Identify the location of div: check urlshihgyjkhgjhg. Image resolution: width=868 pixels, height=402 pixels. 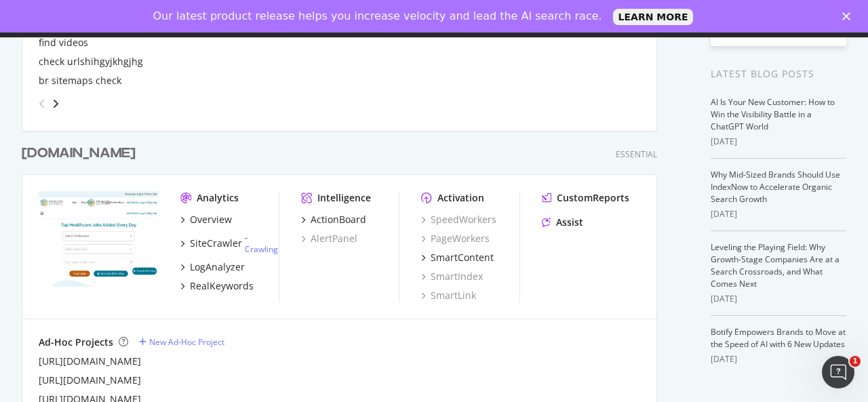
(91, 61).